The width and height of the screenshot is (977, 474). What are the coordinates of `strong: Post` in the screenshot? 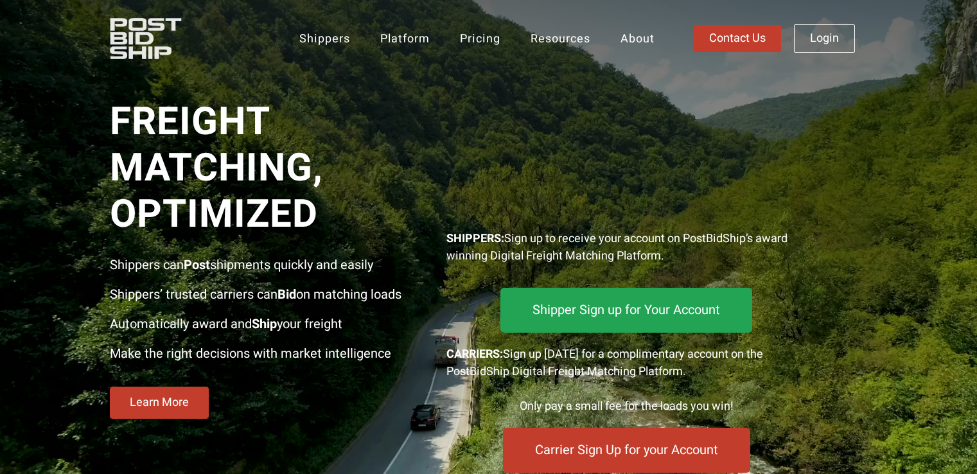 It's located at (196, 265).